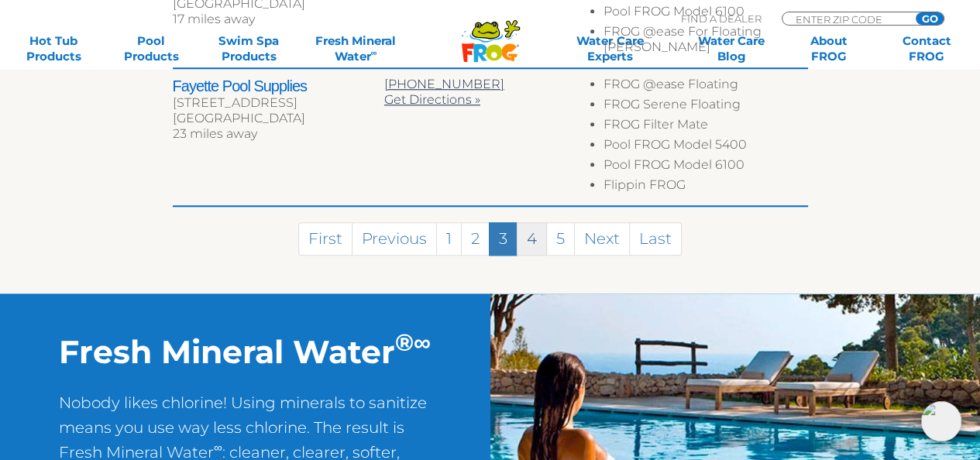  I want to click on a: ContactFROG, so click(926, 49).